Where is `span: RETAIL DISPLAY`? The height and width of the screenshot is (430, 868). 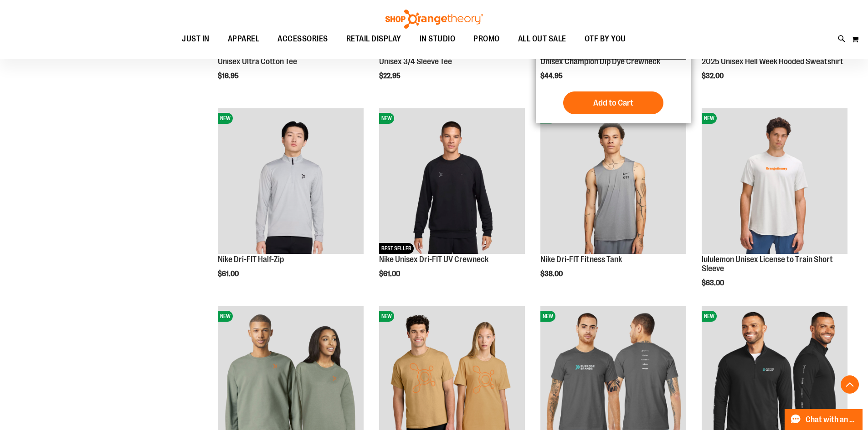
span: RETAIL DISPLAY is located at coordinates (373, 39).